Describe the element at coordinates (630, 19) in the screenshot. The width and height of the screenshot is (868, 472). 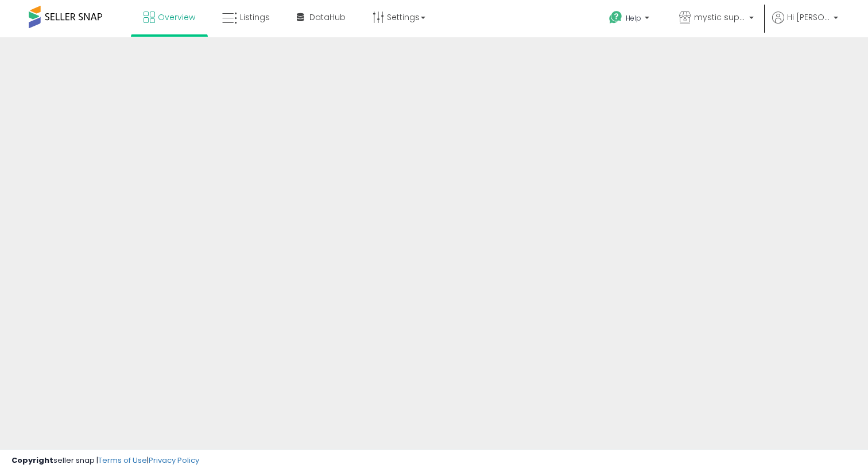
I see `a: Help` at that location.